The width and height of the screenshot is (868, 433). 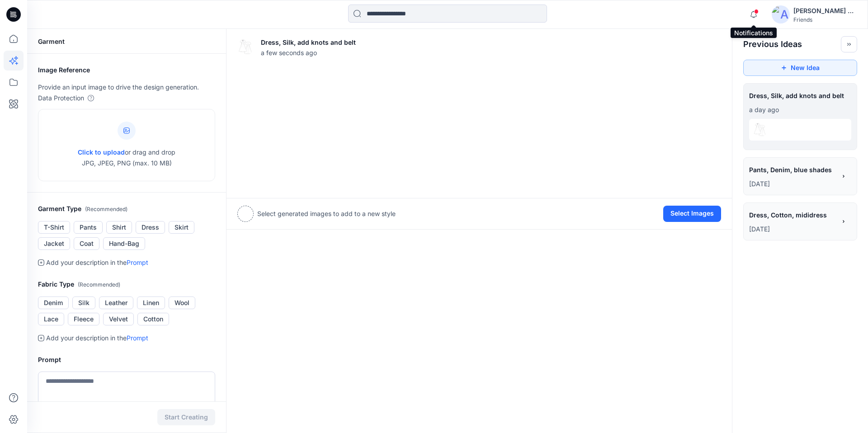 I want to click on p: Provide an input image to drive the design generation., so click(x=127, y=87).